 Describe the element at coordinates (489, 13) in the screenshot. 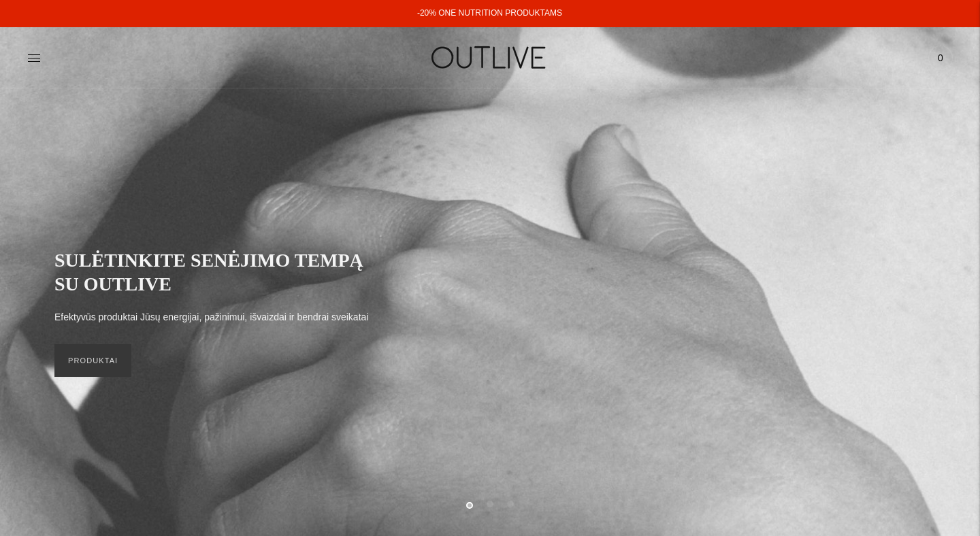

I see `a: -20% ONE NUTRITION PRODUKTAMS` at that location.